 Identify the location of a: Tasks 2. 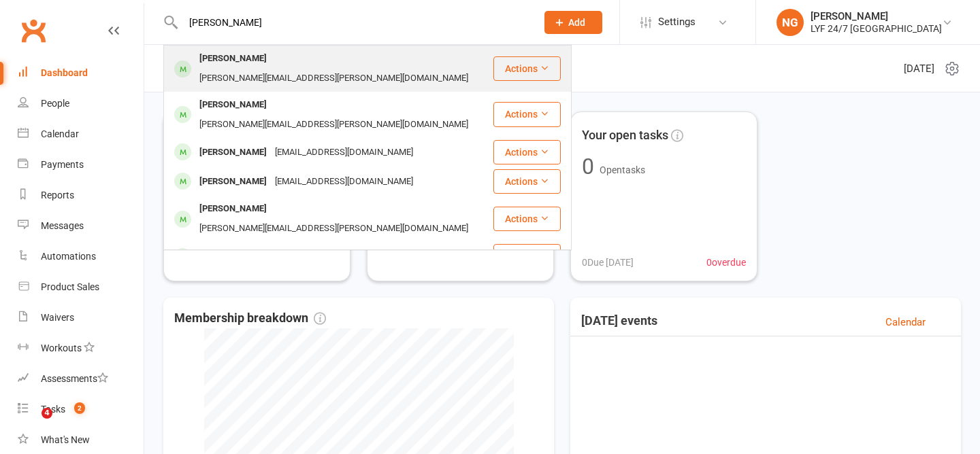
(80, 409).